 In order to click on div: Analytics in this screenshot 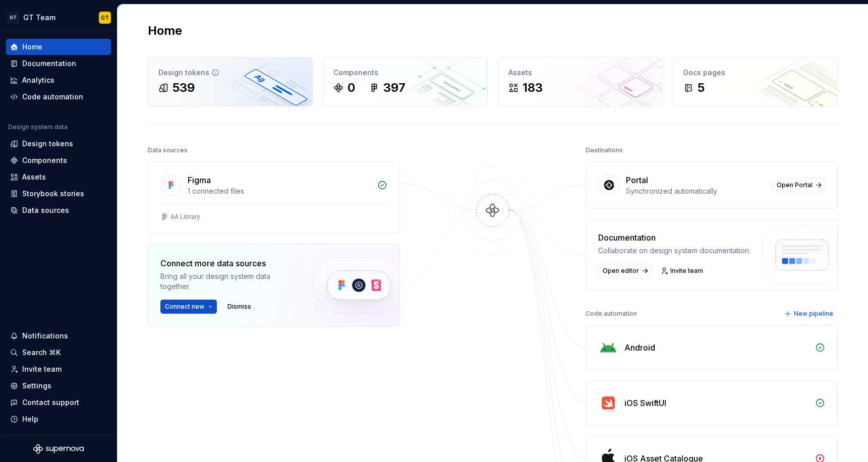, I will do `click(38, 80)`.